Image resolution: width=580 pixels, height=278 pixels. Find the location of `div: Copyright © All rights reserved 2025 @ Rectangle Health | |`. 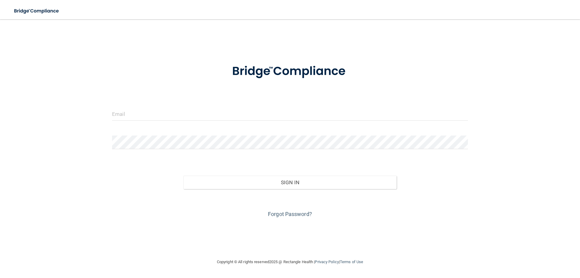

div: Copyright © All rights reserved 2025 @ Rectangle Health | | is located at coordinates (290, 262).